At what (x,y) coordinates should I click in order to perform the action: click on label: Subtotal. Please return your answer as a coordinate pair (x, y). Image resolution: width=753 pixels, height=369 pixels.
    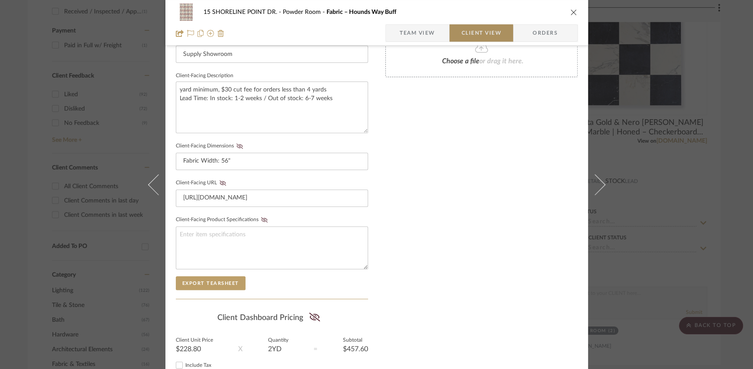
    Looking at the image, I should click on (356, 340).